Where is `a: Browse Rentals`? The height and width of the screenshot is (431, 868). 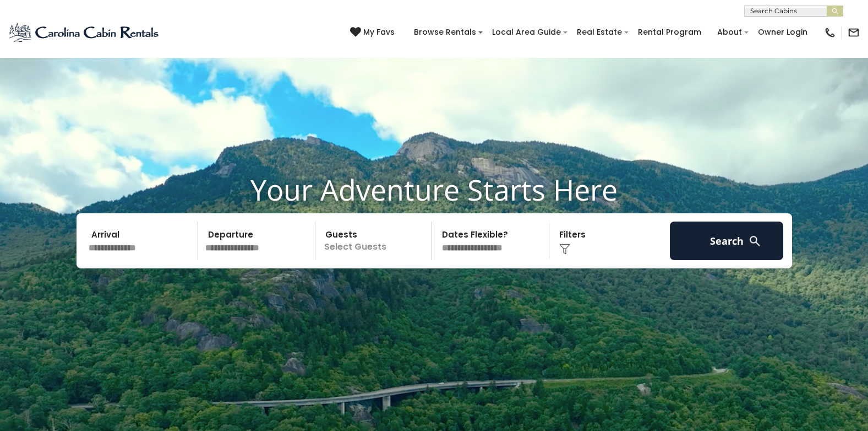
a: Browse Rentals is located at coordinates (445, 32).